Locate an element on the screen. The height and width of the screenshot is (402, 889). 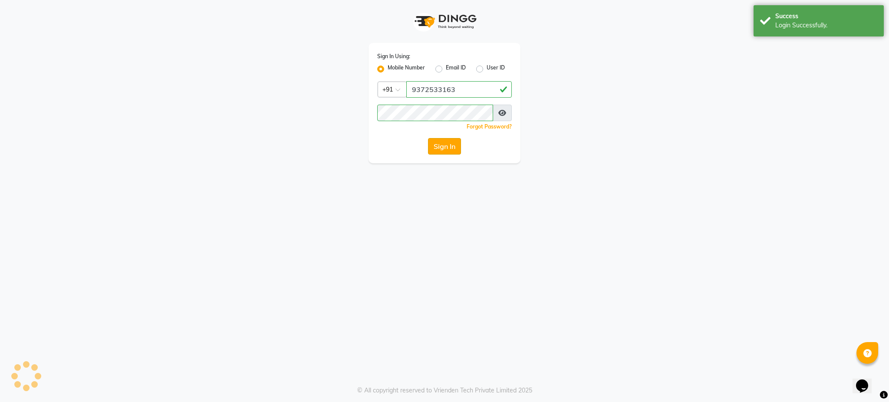
label: Email ID is located at coordinates (456, 69).